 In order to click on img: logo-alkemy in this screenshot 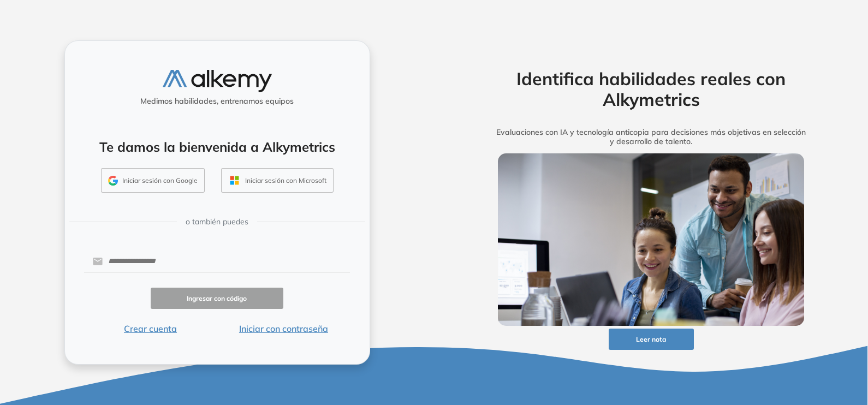, I will do `click(217, 80)`.